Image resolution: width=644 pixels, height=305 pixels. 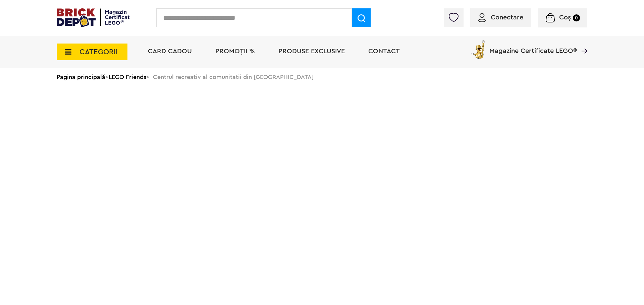 I want to click on a: Magazine Certificate LEGO®, so click(x=582, y=42).